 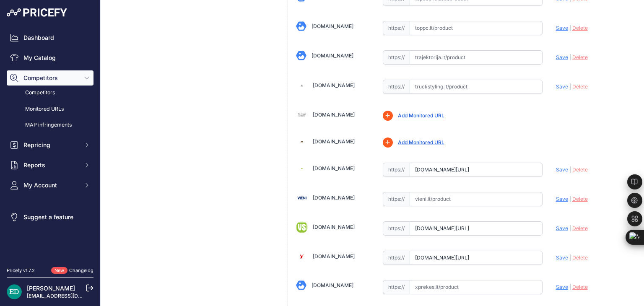 What do you see at coordinates (476, 287) in the screenshot?
I see `input: xprekes.lt/product` at bounding box center [476, 287].